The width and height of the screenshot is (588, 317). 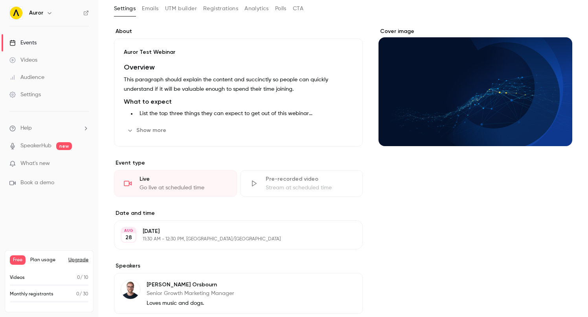 I want to click on h6: Auror, so click(x=36, y=13).